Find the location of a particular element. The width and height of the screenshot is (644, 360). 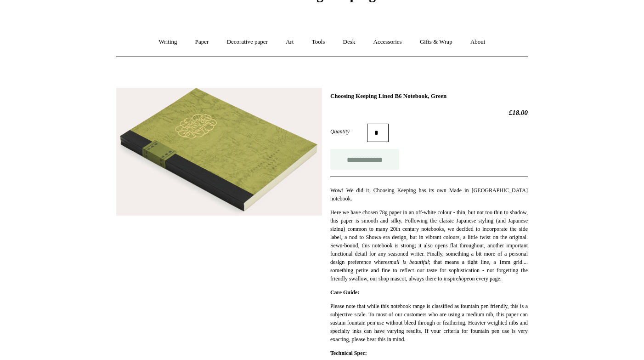

h1: Choosing Keeping Lined B6 Notebook, Green is located at coordinates (429, 96).